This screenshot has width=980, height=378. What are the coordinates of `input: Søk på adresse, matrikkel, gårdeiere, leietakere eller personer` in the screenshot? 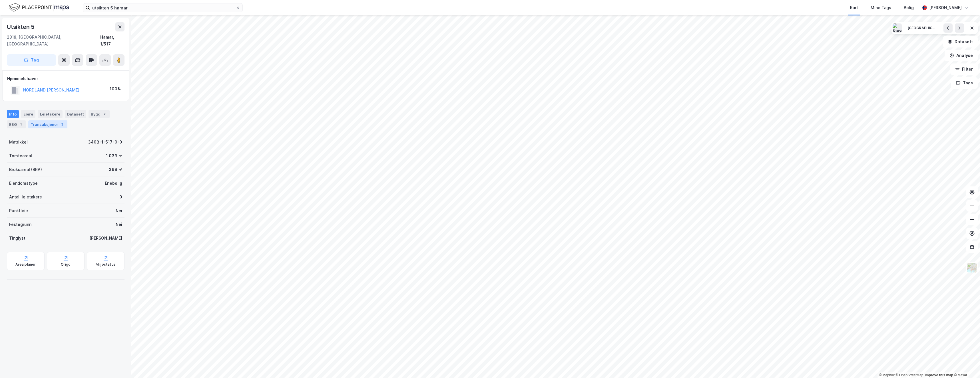 It's located at (162, 7).